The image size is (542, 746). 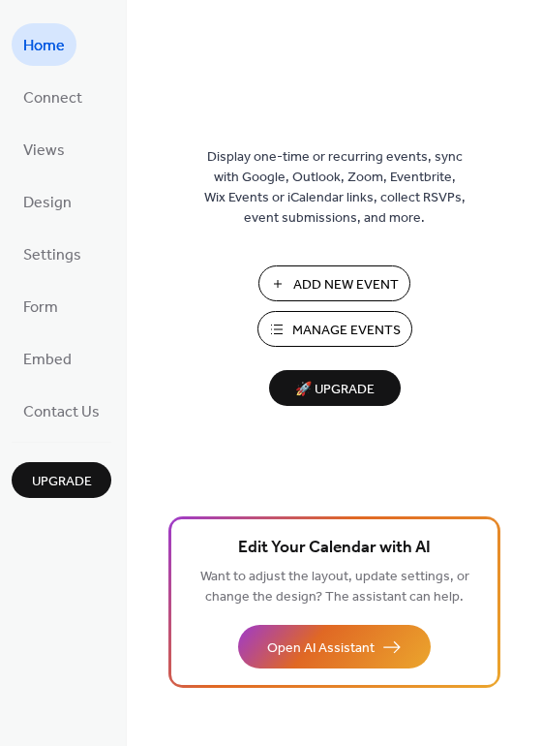 What do you see at coordinates (334, 283) in the screenshot?
I see `button: Add New Event` at bounding box center [334, 283].